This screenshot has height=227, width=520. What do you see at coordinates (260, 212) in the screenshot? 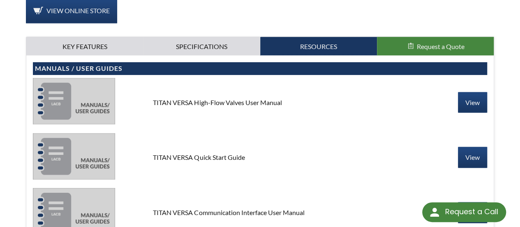
I see `div: TITAN VERSA Communication Interface User Manual` at bounding box center [260, 212].